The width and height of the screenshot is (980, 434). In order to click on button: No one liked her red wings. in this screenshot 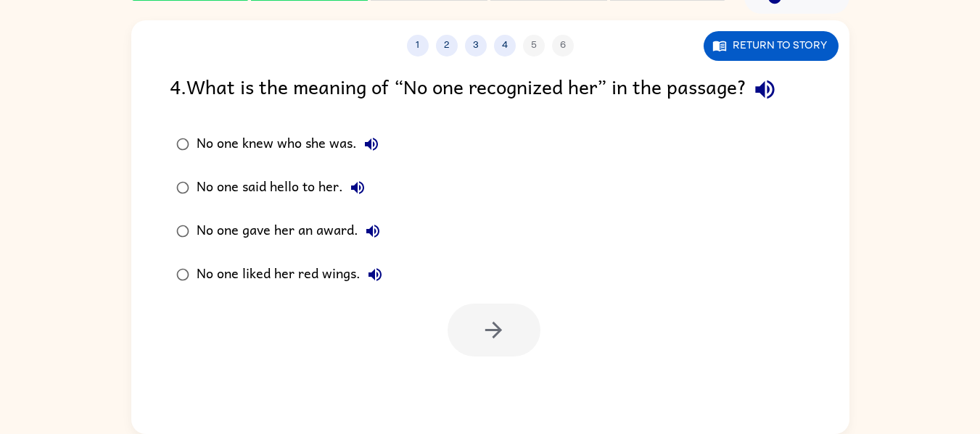, I will do `click(375, 275)`.